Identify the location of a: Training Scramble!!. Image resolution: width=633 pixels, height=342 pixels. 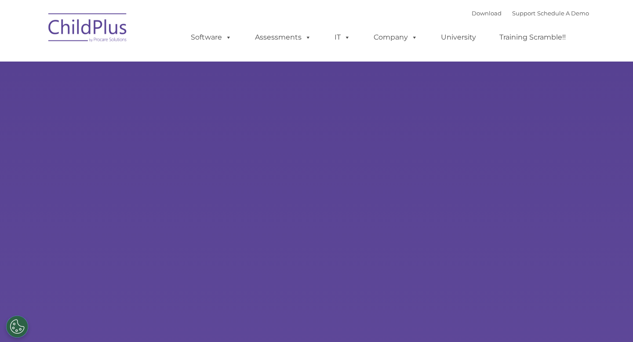
(532, 37).